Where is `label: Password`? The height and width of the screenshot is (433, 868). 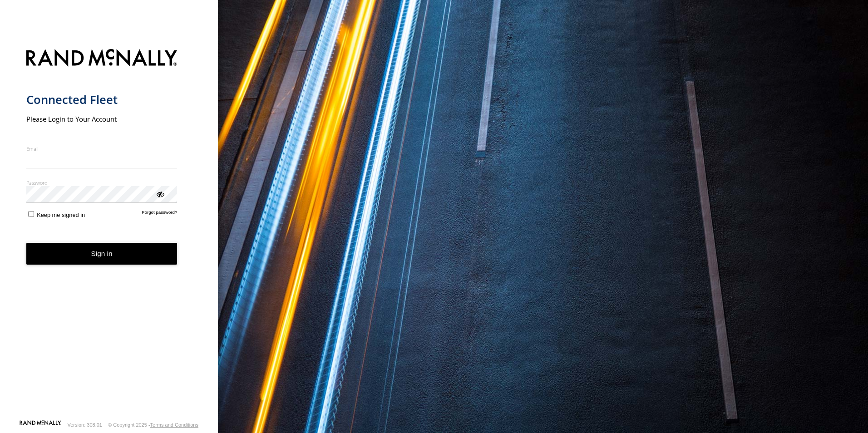 label: Password is located at coordinates (102, 183).